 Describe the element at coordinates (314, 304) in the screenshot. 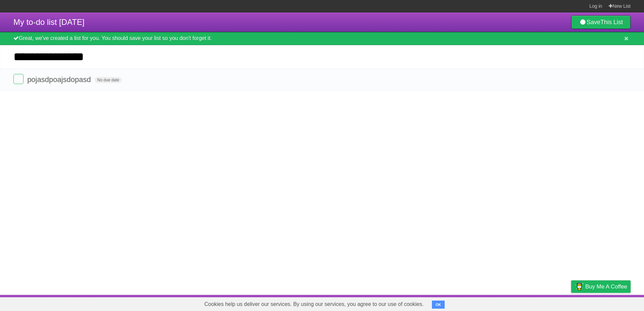

I see `span: Cookies help us deliver our services. By using our services, you agree to our use of cookies.` at that location.